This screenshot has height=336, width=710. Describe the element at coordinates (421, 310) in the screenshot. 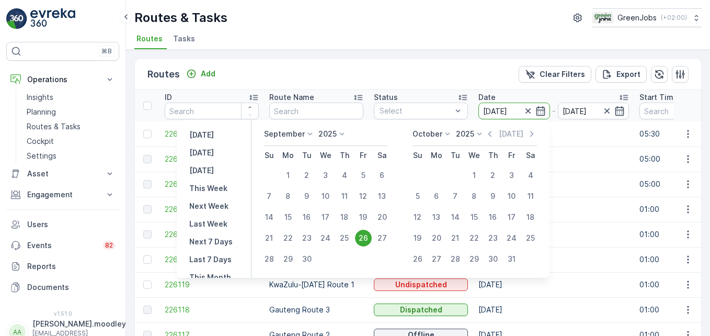

I see `p: Dispatched` at that location.